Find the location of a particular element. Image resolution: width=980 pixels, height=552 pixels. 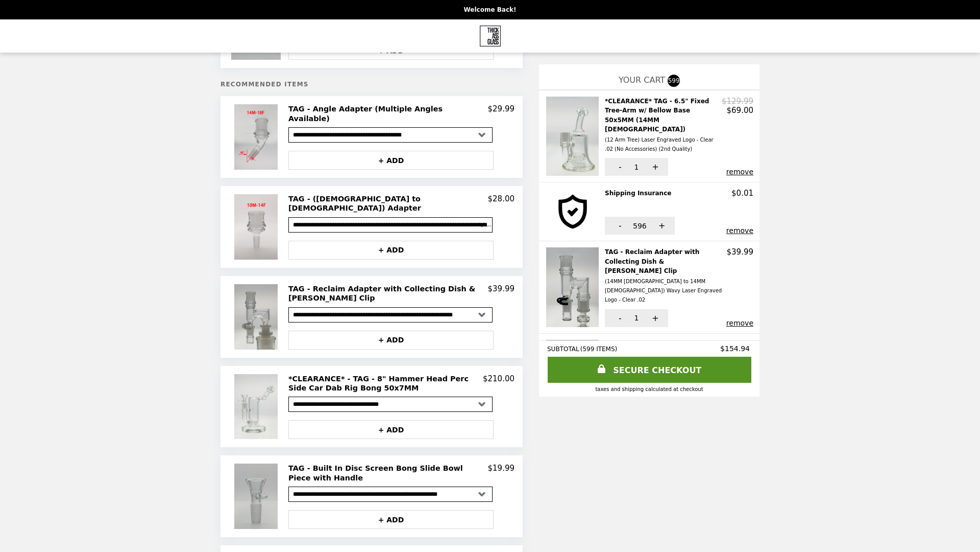

img: Brand Logo is located at coordinates (490, 35).